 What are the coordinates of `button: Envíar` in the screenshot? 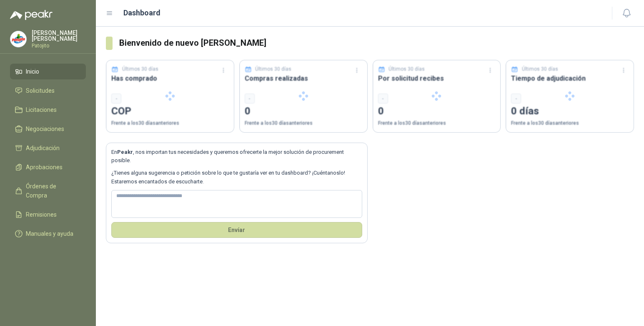 It's located at (237, 230).